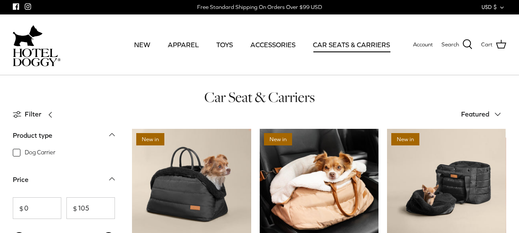 This screenshot has height=233, width=519. I want to click on a: hoteldoggycom, so click(37, 45).